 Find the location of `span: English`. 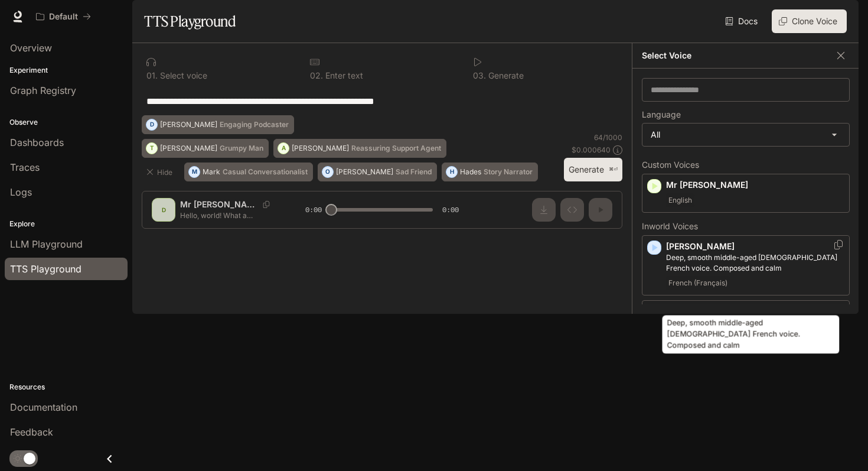

span: English is located at coordinates (681, 200).